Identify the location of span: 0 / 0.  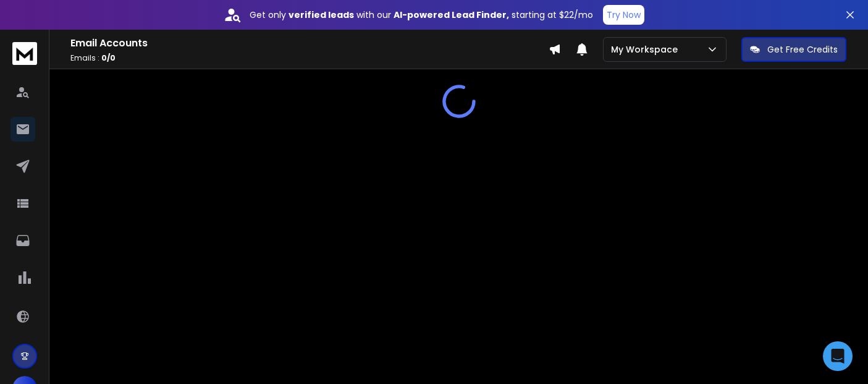
(108, 57).